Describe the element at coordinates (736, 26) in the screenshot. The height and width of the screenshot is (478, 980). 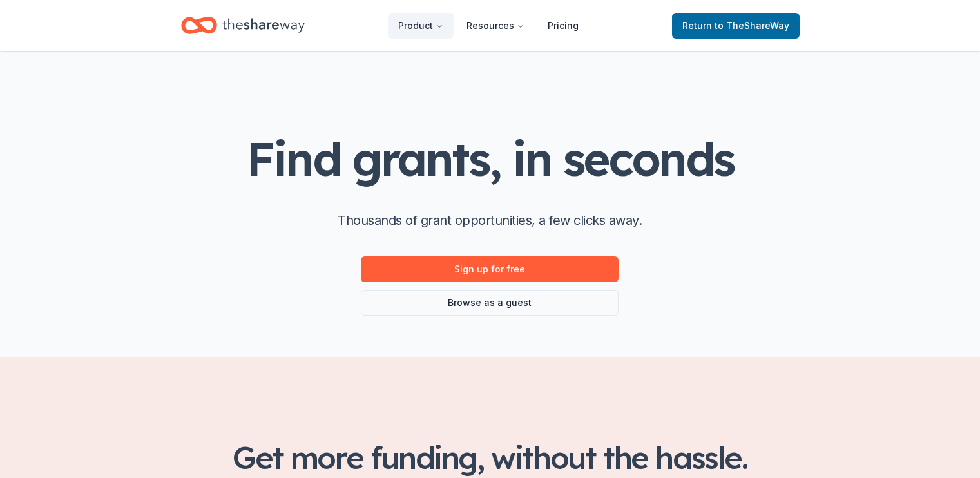
I see `a: Returnto TheShareWay` at that location.